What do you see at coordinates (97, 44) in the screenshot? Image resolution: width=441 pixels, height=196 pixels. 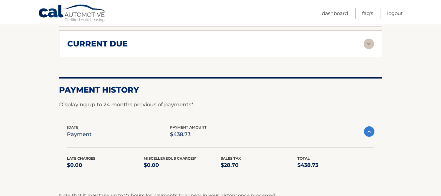 I see `h2: current due` at bounding box center [97, 44].